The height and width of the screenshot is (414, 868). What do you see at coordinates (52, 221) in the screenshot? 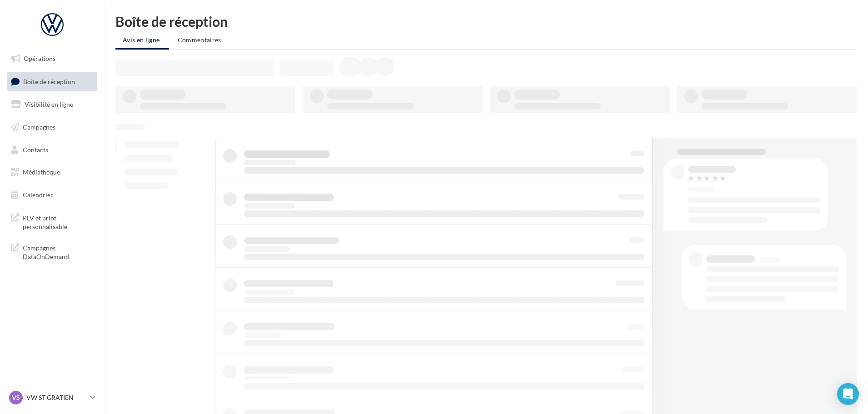
I see `a: PLV et print personnalisable` at bounding box center [52, 221].